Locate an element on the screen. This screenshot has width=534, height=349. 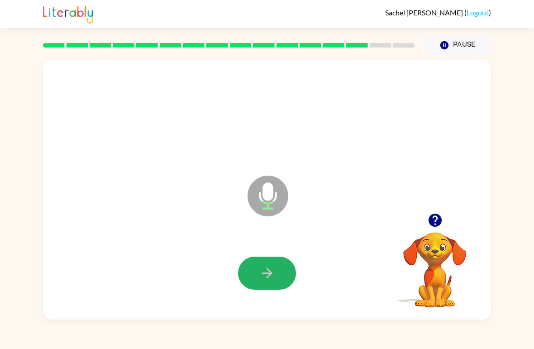
video: Your browser must support playing .mp4 files to use Literably. Please try using another browser. is located at coordinates (435, 263).